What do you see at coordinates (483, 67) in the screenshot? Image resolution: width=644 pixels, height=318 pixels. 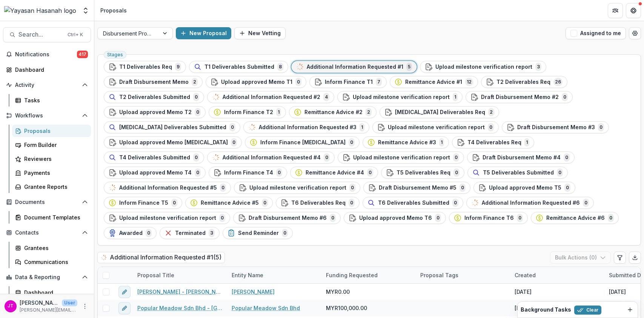 I see `button: Upload milestone verification report3` at bounding box center [483, 67].